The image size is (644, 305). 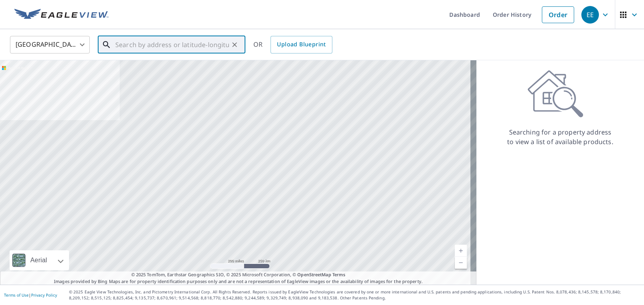 What do you see at coordinates (16, 295) in the screenshot?
I see `a: Terms of Use` at bounding box center [16, 295].